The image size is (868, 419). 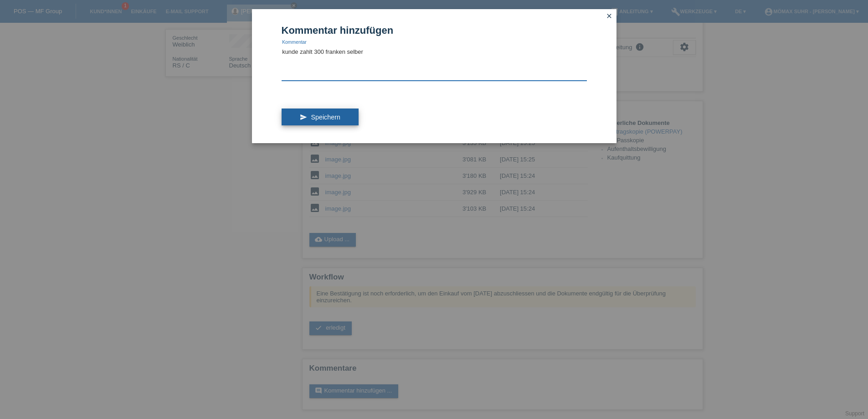 What do you see at coordinates (320, 117) in the screenshot?
I see `button: send Speichern` at bounding box center [320, 117].